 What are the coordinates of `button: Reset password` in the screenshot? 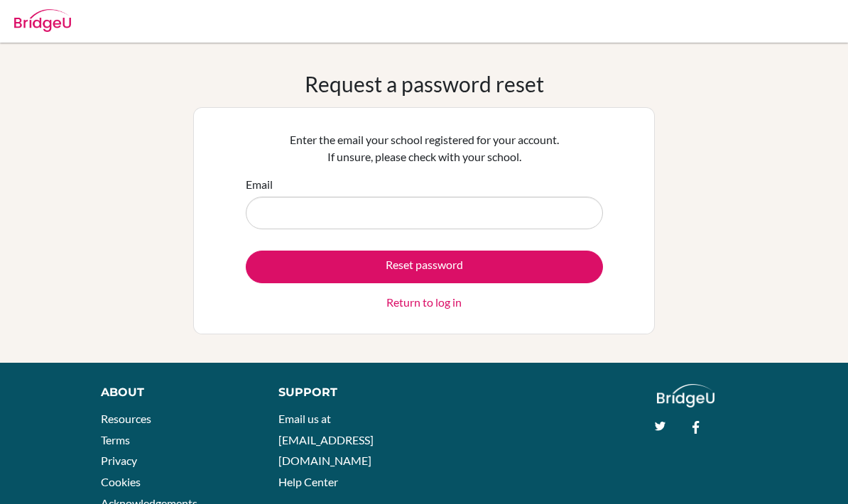 It's located at (424, 267).